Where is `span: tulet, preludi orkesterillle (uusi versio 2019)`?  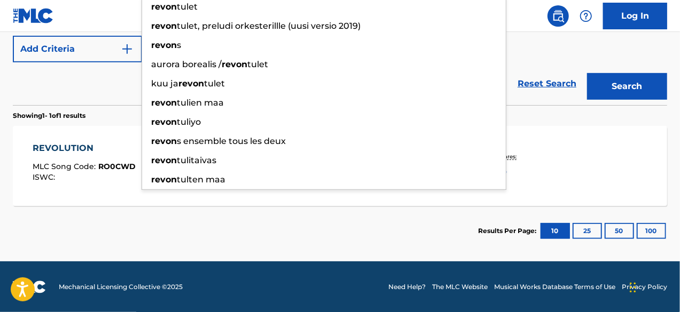
span: tulet, preludi orkesterillle (uusi versio 2019) is located at coordinates (269, 26).